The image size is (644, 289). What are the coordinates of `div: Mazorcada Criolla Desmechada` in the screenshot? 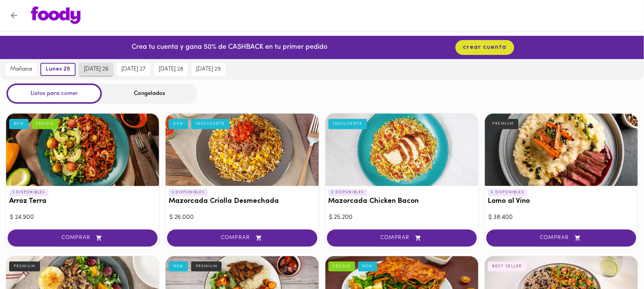 It's located at (242, 150).